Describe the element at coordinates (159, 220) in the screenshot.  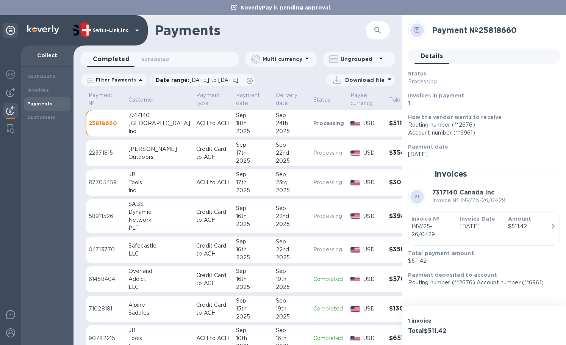
I see `div: Network` at that location.